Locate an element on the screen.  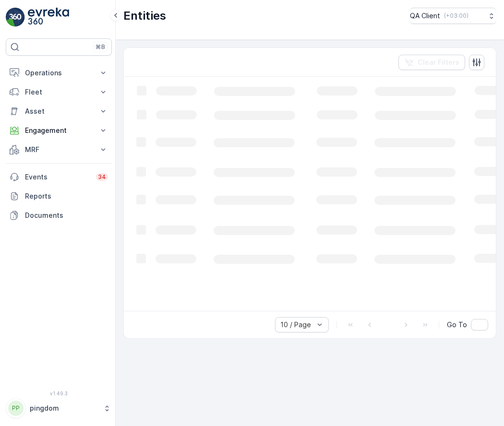
button: Asset is located at coordinates (58, 111).